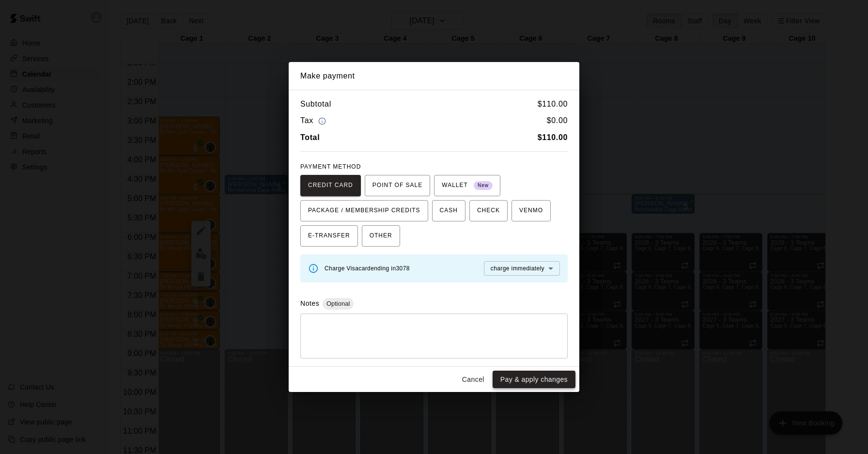  Describe the element at coordinates (381, 236) in the screenshot. I see `span: OTHER` at that location.